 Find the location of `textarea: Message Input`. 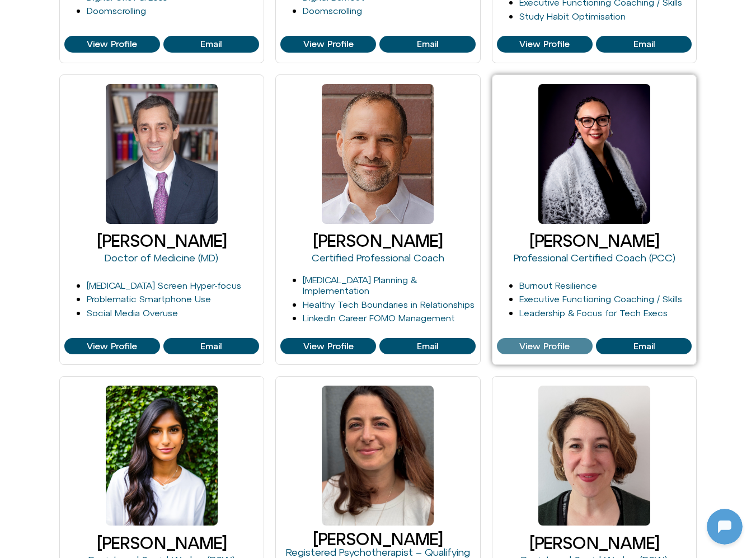

textarea: Message Input is located at coordinates (96, 365).